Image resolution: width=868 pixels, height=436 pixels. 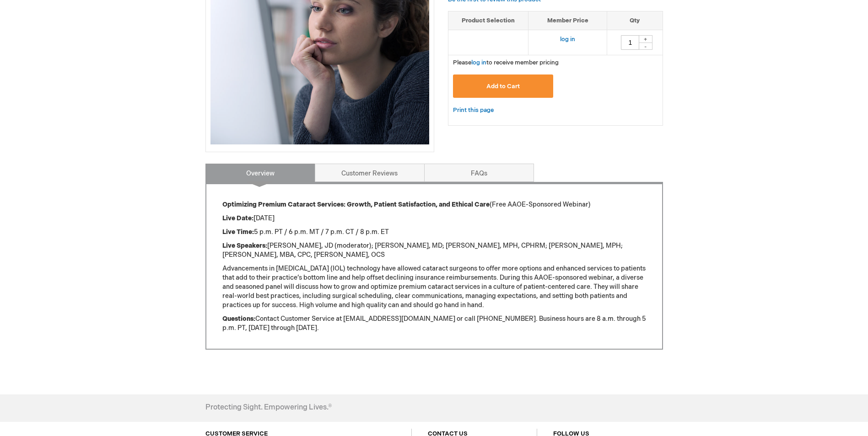 I want to click on button: Add to Cart, so click(x=503, y=86).